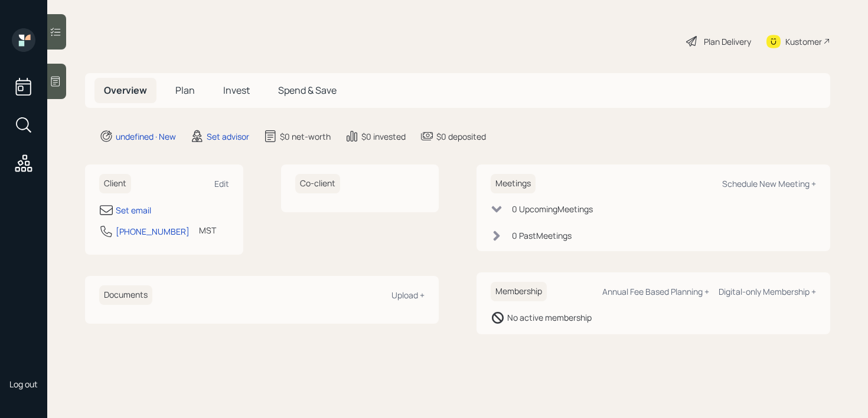 The image size is (868, 418). I want to click on div: No active membership, so click(549, 317).